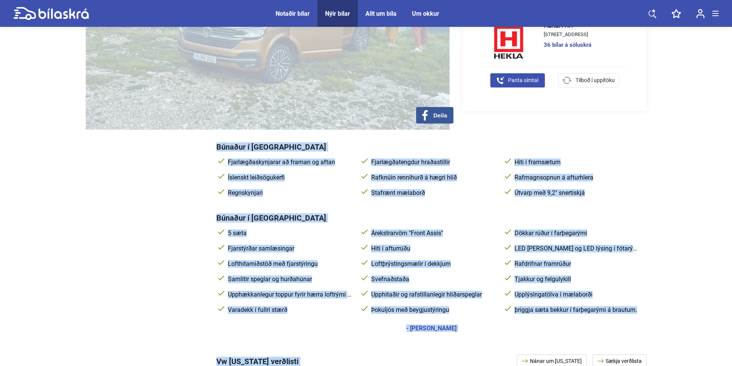 The width and height of the screenshot is (732, 366). What do you see at coordinates (289, 162) in the screenshot?
I see `span: Fjarlægðaskynjarar að framan og aftan` at bounding box center [289, 162].